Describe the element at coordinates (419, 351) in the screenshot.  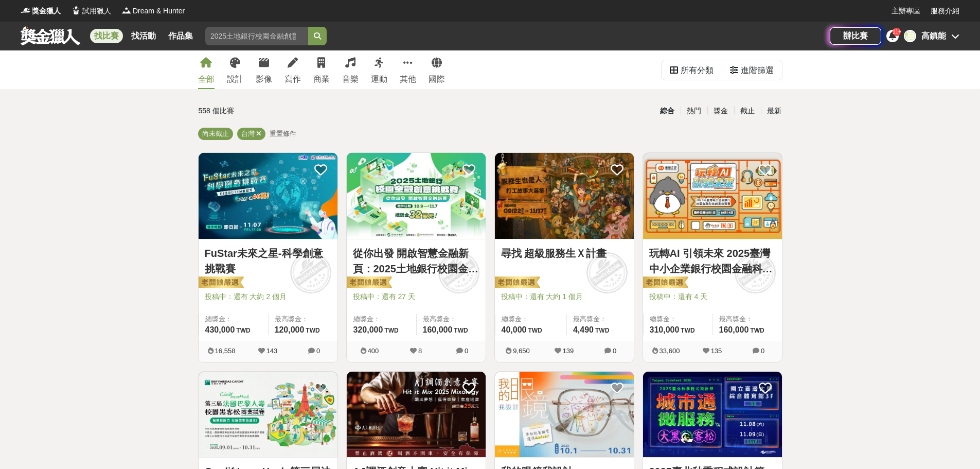
I see `span: 8` at that location.